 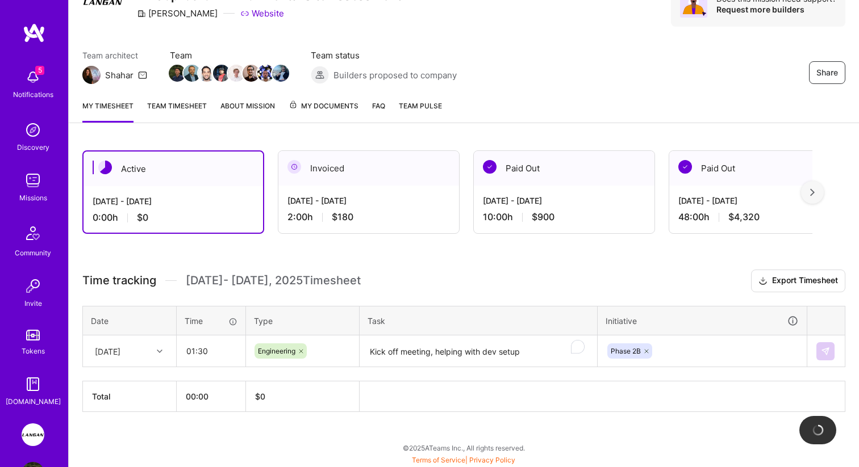 I want to click on a: Team Pulse, so click(x=420, y=111).